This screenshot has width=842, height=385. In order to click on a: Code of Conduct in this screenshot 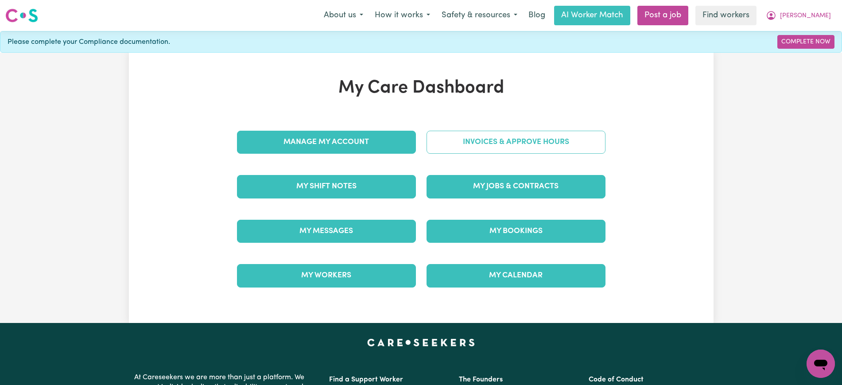, I will do `click(616, 379)`.